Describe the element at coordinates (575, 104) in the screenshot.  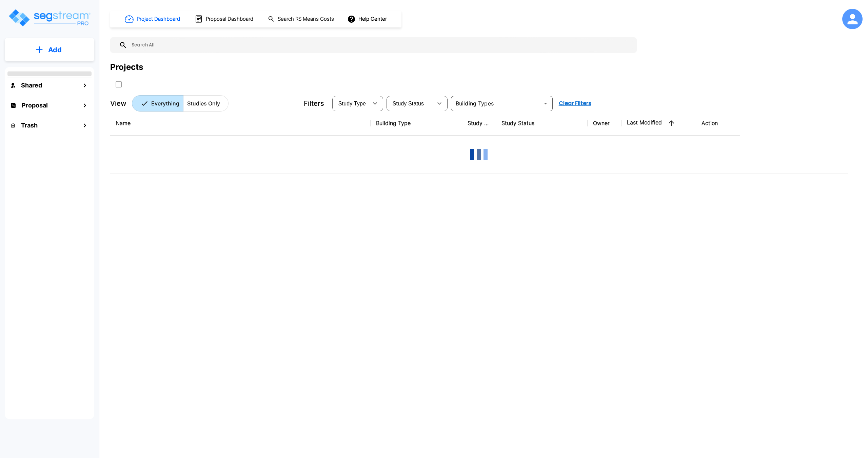
I see `button: Clear Filters` at that location.